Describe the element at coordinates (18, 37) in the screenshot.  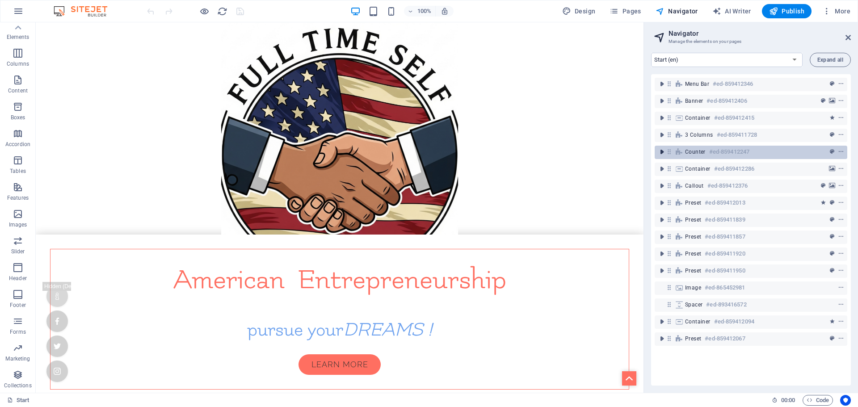
I see `p: Elements` at that location.